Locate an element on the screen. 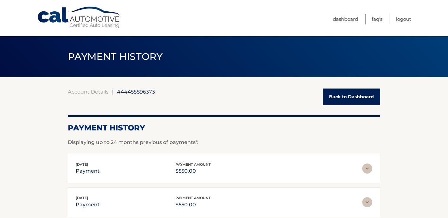 The height and width of the screenshot is (218, 448). a: Back to Dashboard is located at coordinates (352, 97).